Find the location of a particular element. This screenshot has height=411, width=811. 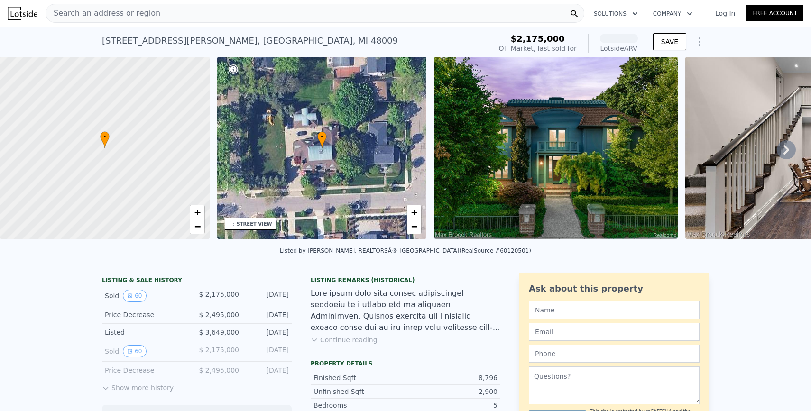

div: Listed is located at coordinates (147, 332).